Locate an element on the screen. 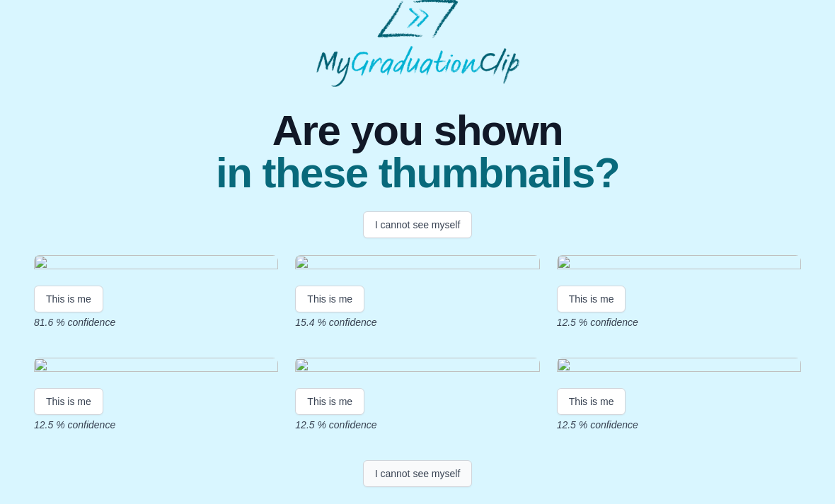 The width and height of the screenshot is (835, 504). span: Are you shown is located at coordinates (417, 131).